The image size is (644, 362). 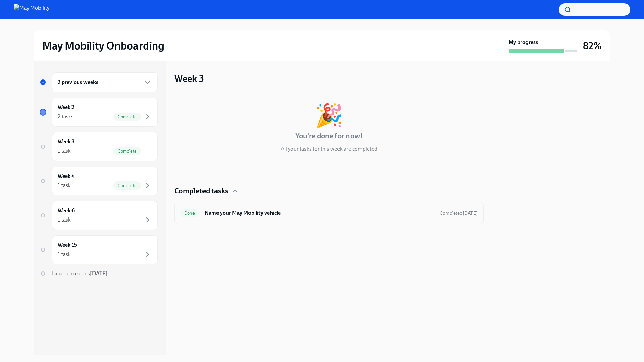 I want to click on h6: Week 6, so click(x=66, y=211).